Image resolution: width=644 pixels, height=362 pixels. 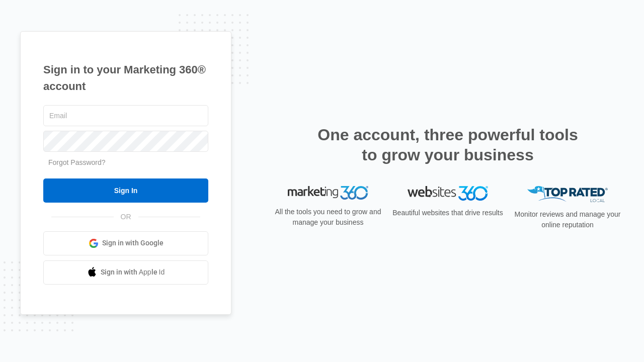 What do you see at coordinates (448, 213) in the screenshot?
I see `p: Beautiful websites that drive results` at bounding box center [448, 213].